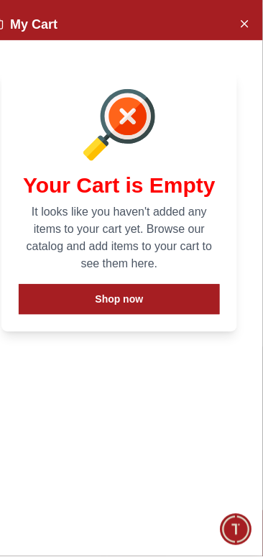 This screenshot has width=263, height=557. Describe the element at coordinates (244, 23) in the screenshot. I see `button: Close Account` at that location.